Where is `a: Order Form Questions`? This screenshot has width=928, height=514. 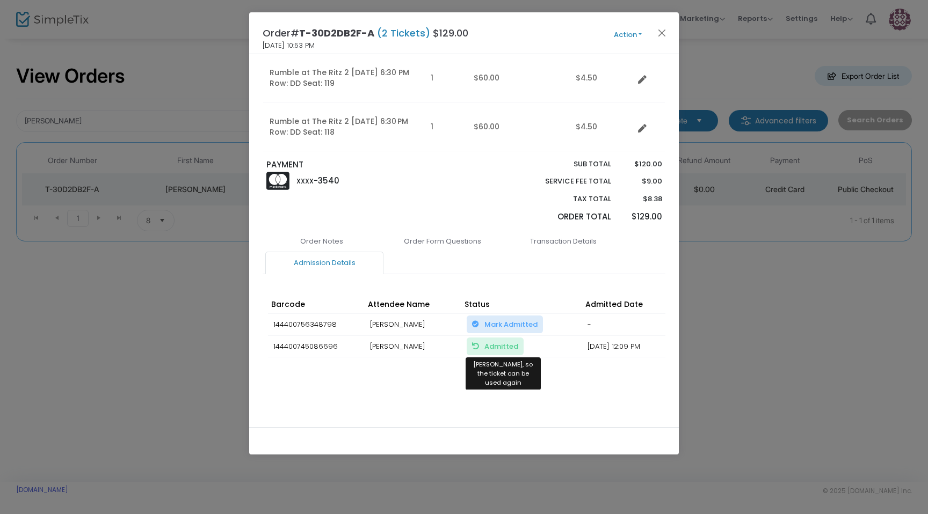 a: Order Form Questions is located at coordinates (442, 242).